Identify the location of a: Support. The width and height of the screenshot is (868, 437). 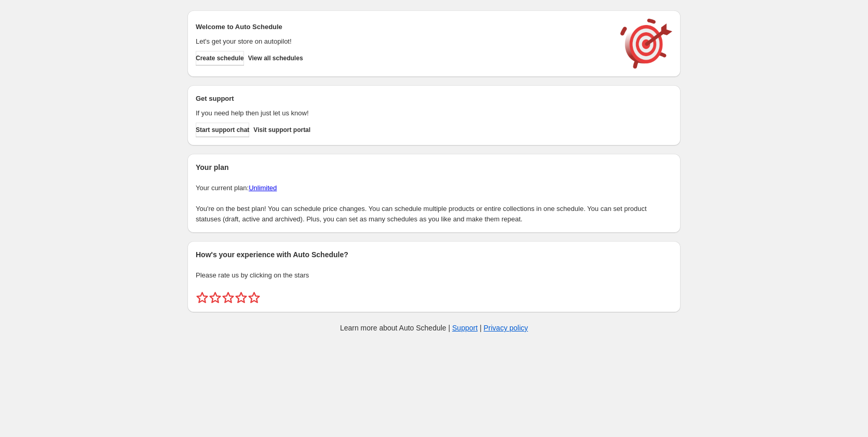
(465, 328).